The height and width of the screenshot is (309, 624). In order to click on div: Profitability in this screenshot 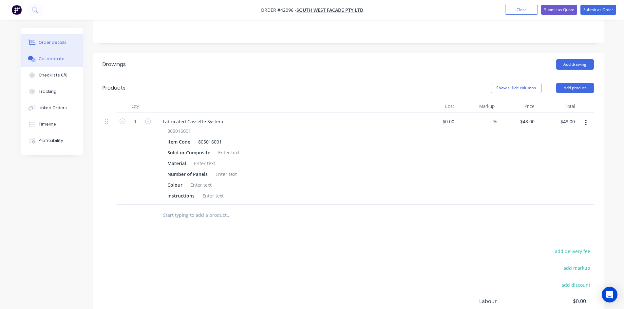, I will do `click(51, 141)`.